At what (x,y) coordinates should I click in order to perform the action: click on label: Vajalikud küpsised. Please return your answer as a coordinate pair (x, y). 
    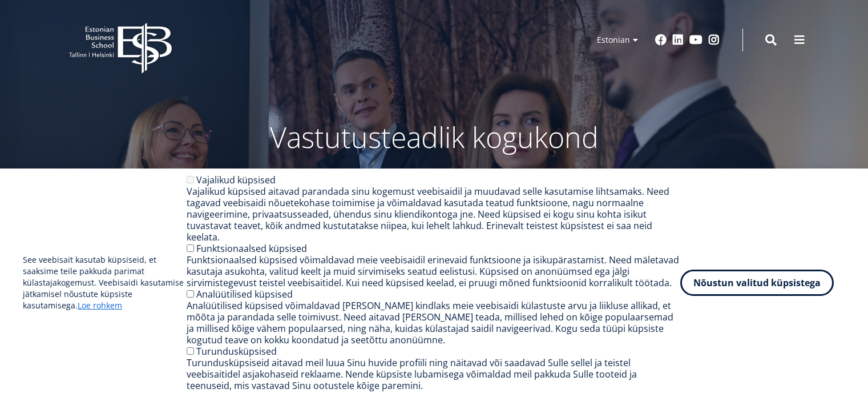
    Looking at the image, I should click on (236, 179).